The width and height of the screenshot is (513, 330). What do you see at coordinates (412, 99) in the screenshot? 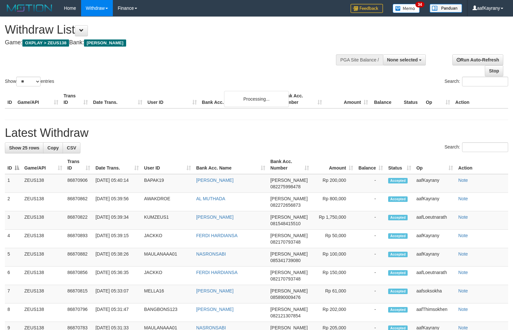
I see `th: Status` at bounding box center [412, 99].